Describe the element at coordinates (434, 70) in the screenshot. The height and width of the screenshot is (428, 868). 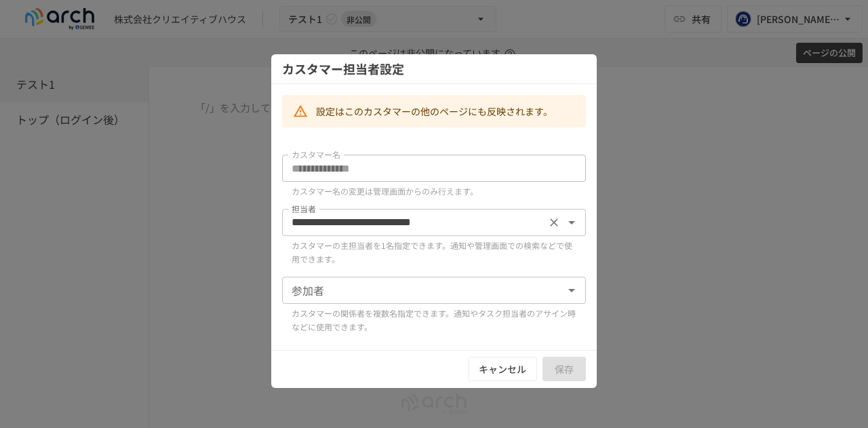
I see `div: カスタマー担当者設定` at that location.